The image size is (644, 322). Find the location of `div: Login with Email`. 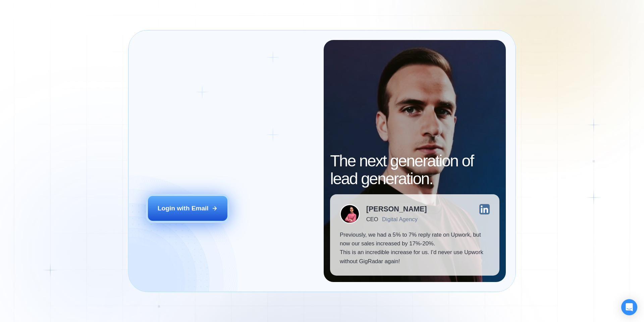

div: Login with Email is located at coordinates (183, 208).